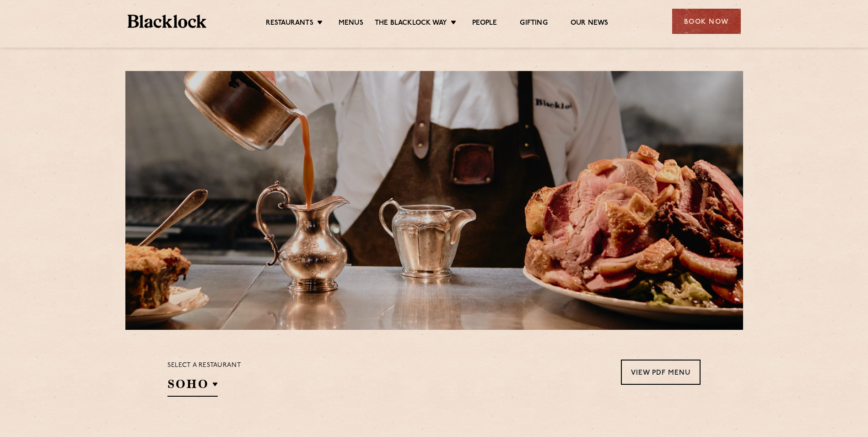 This screenshot has width=868, height=437. What do you see at coordinates (290, 24) in the screenshot?
I see `a: Restaurants` at bounding box center [290, 24].